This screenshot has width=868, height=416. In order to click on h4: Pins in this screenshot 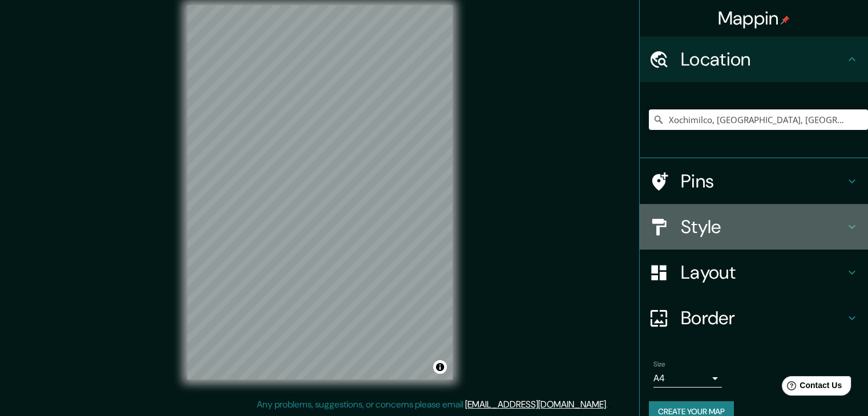, I will do `click(763, 182)`.